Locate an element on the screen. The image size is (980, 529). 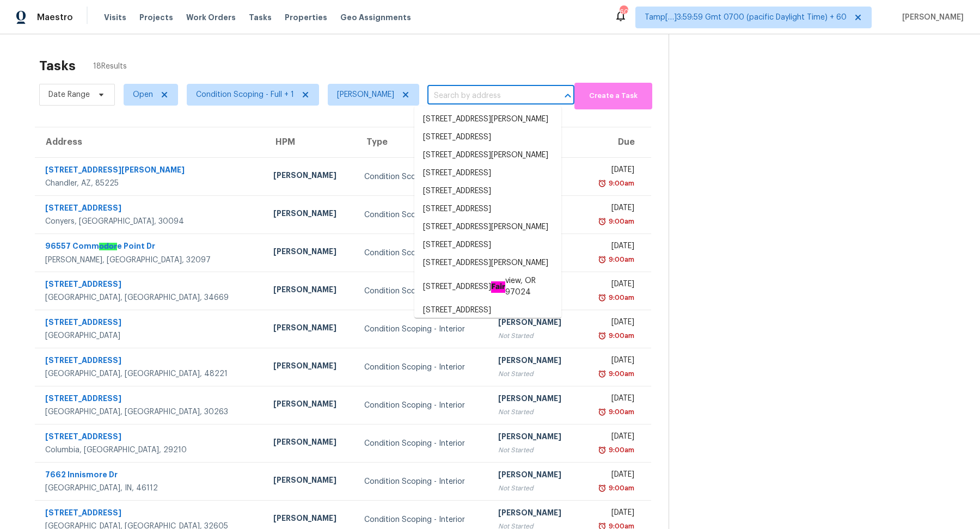
div: 605 is located at coordinates (624, 12).